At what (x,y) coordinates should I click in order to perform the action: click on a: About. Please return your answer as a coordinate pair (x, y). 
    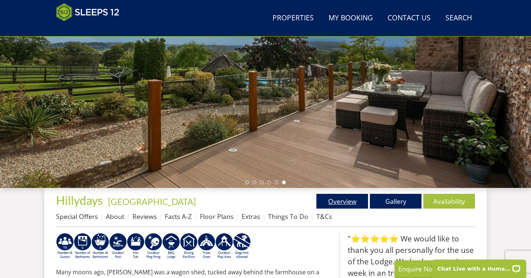
    Looking at the image, I should click on (115, 216).